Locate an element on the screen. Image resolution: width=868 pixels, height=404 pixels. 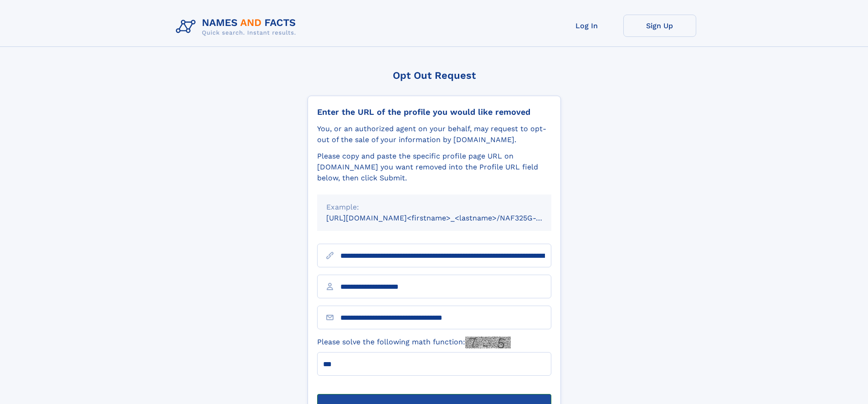
a: Log In is located at coordinates (586, 25).